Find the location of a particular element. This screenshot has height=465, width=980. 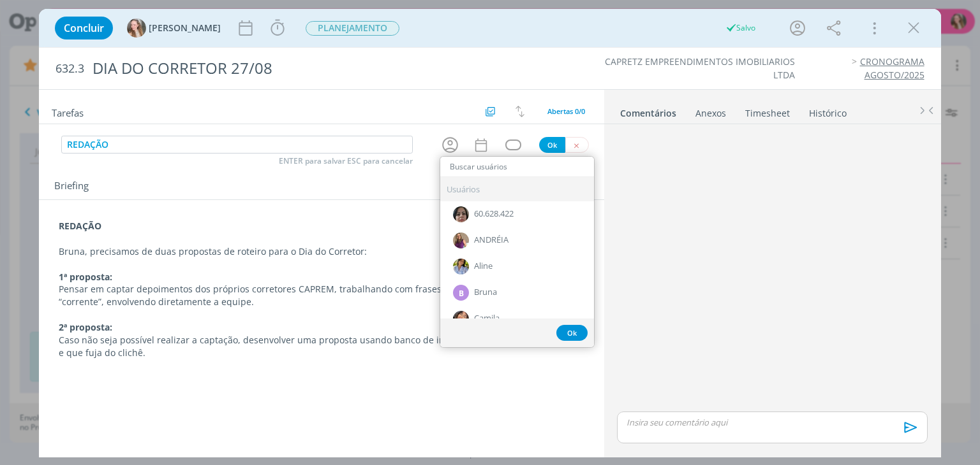

div: Salvo is located at coordinates (740, 28).